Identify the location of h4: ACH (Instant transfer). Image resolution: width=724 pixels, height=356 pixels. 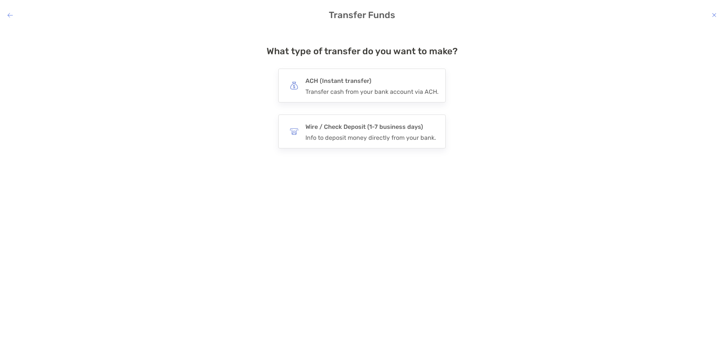
(372, 81).